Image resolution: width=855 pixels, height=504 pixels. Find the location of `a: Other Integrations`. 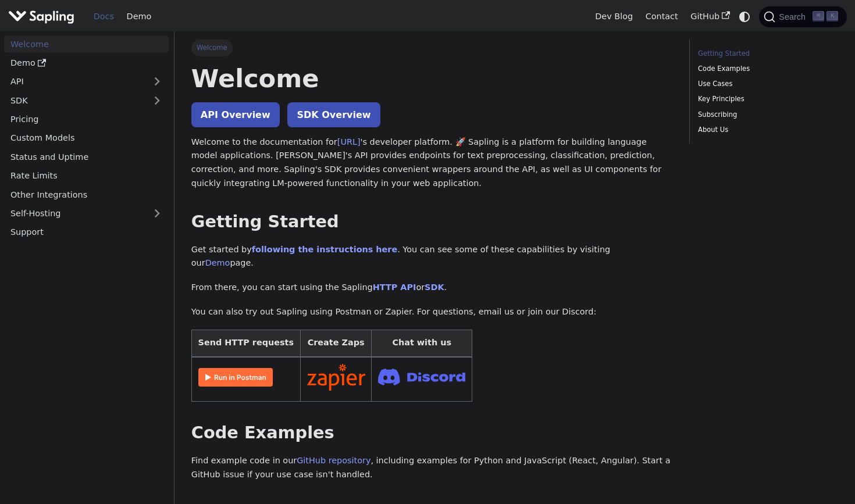

a: Other Integrations is located at coordinates (86, 194).